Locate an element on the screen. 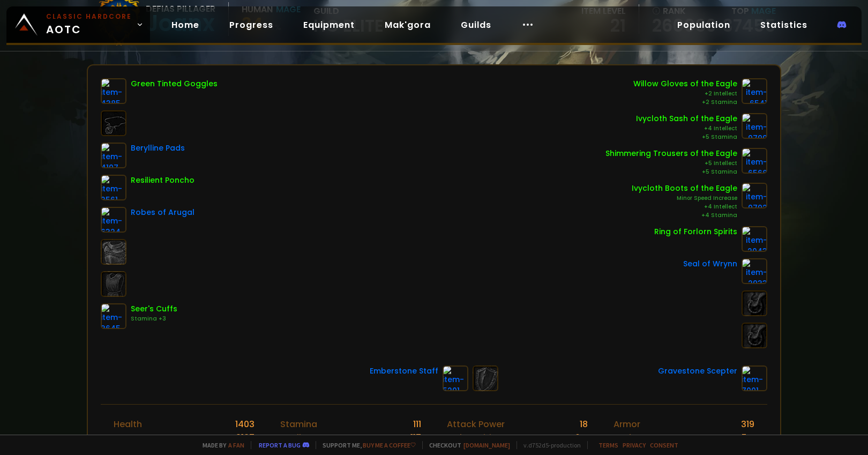 The height and width of the screenshot is (455, 868). small: Classic Hardcore is located at coordinates (89, 17).